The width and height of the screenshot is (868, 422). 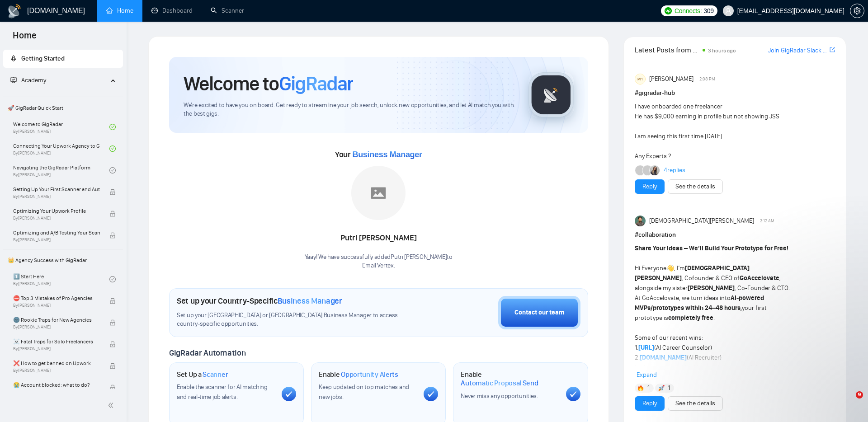 What do you see at coordinates (646, 375) in the screenshot?
I see `span: Expand` at bounding box center [646, 375].